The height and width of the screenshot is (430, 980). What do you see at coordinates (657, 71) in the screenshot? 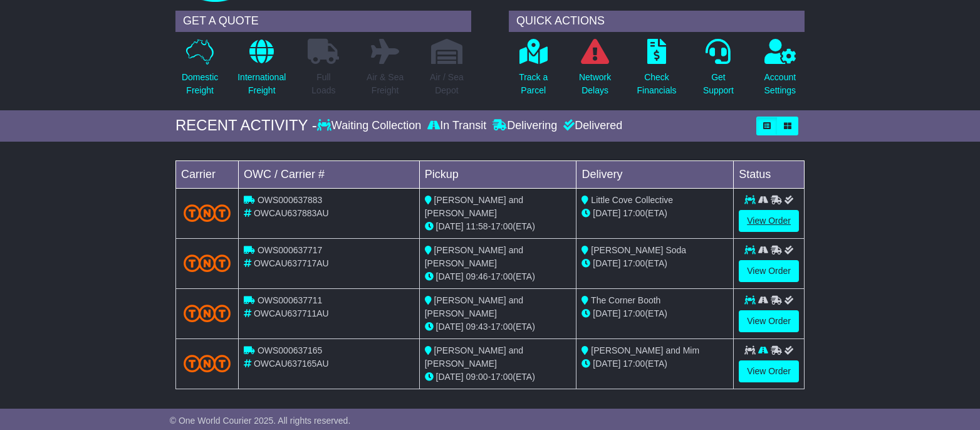
I see `a: CheckFinancials` at bounding box center [657, 71].